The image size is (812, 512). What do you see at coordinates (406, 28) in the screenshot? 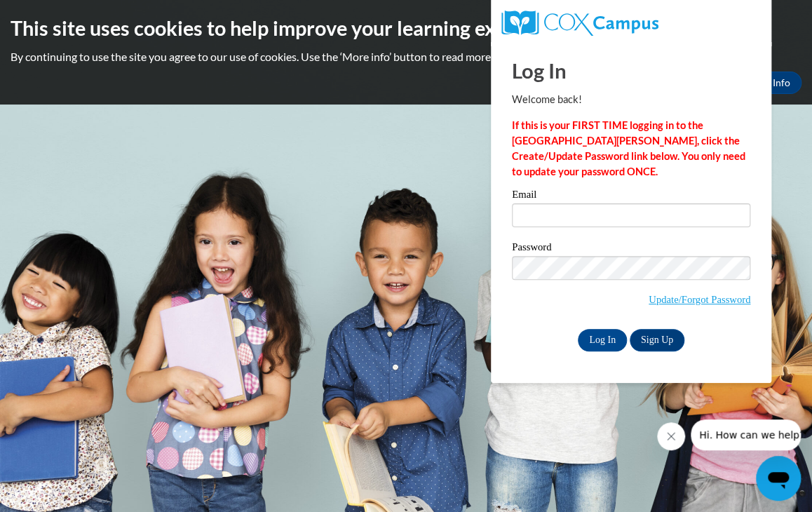
I see `h2: This site uses cookies to help improve your learning experience.` at bounding box center [406, 28].